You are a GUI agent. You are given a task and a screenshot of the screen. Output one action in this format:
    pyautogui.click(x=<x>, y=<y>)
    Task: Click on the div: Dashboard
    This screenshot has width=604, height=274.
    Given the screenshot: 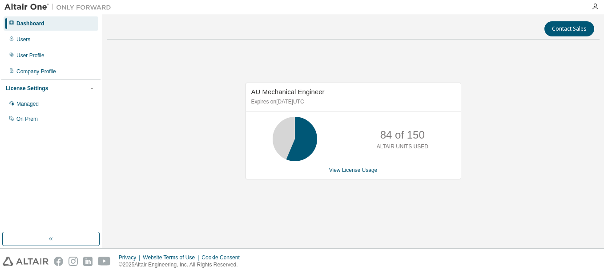 What is the action you would take?
    pyautogui.click(x=30, y=24)
    